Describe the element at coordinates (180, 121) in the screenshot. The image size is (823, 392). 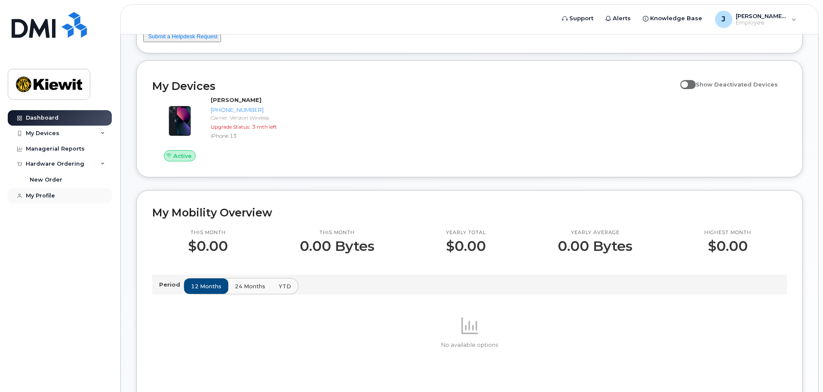
I see `img: image20231002-3703462-1ig824h.jpeg` at that location.